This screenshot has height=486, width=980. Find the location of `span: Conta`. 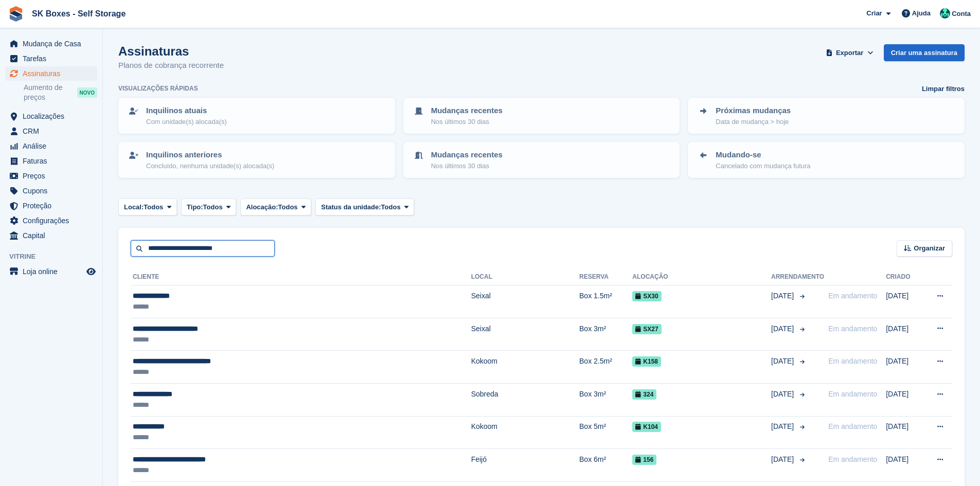

span: Conta is located at coordinates (961, 14).